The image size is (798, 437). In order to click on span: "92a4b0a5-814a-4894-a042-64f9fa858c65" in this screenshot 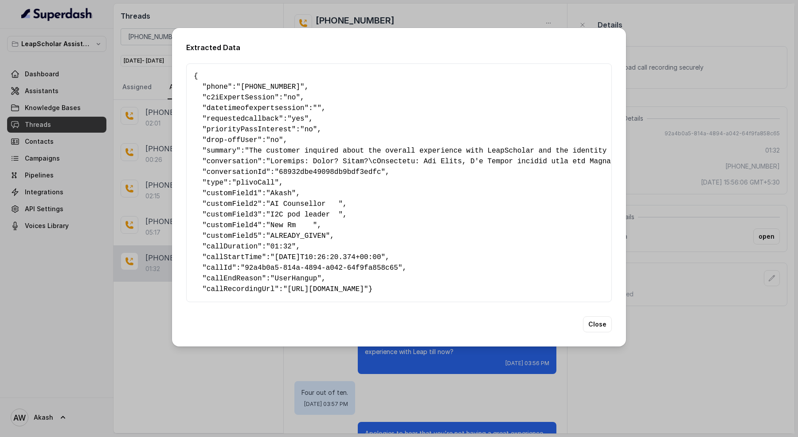, I will do `click(321, 268)`.